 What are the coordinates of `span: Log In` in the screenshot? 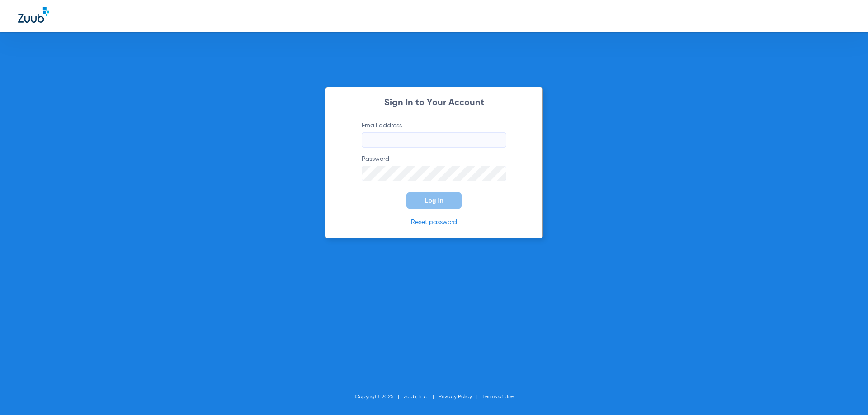 It's located at (434, 201).